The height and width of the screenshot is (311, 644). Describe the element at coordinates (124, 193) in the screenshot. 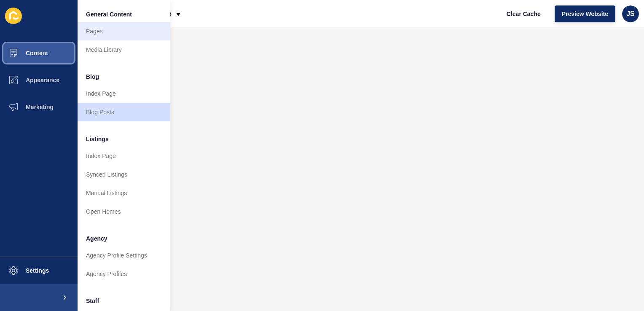

I see `a: Manual Listings` at that location.